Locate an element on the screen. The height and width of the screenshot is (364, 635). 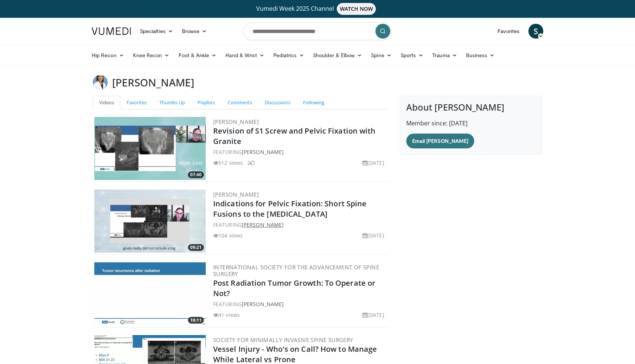
li: 104 views is located at coordinates (228, 236).